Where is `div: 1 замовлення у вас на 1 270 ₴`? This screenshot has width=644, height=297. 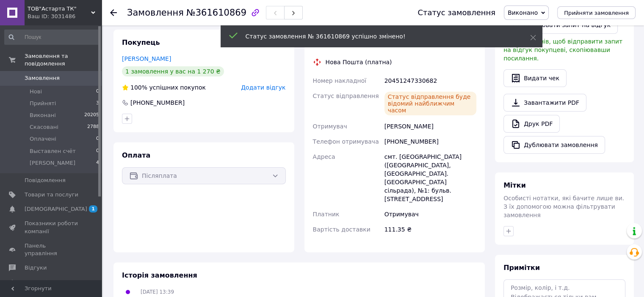
div: 1 замовлення у вас на 1 270 ₴ is located at coordinates (173, 72).